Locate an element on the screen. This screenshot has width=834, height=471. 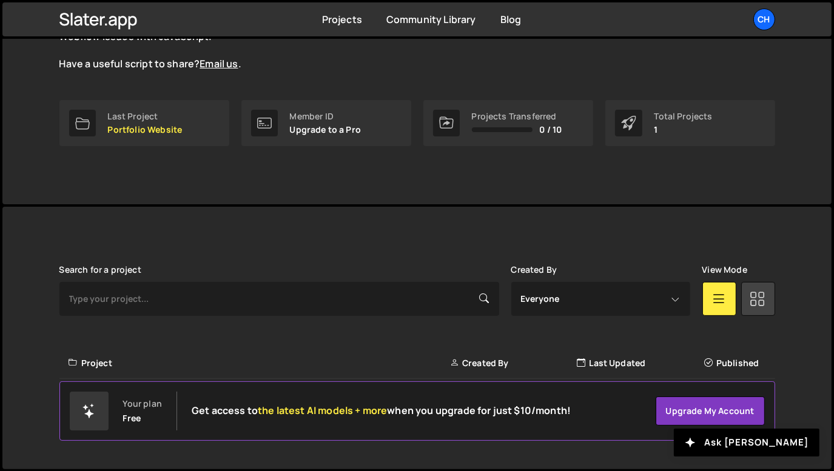
div: Created By is located at coordinates (513, 363).